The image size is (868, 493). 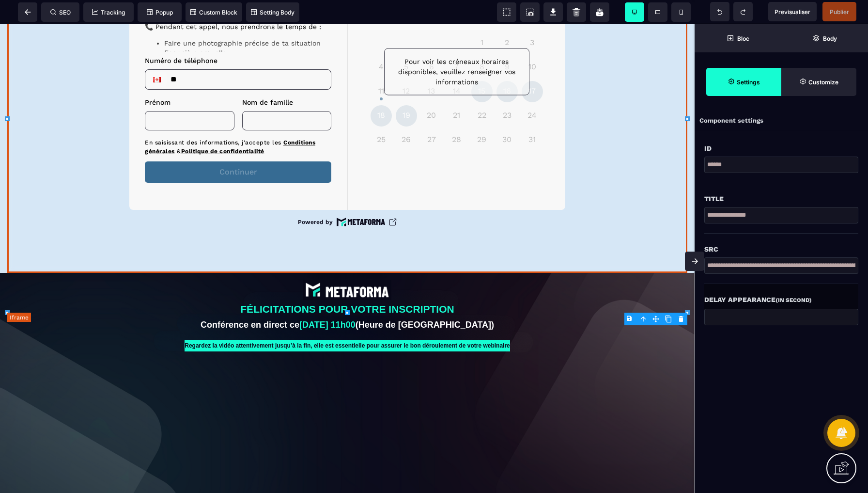 What do you see at coordinates (229, 120) in the screenshot?
I see `p: Un échange pour clarifier tes finances et savoir exactement quoi faire ensuite.` at bounding box center [229, 120].